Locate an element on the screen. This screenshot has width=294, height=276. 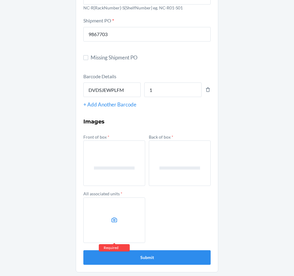
div: Required is located at coordinates (114, 248).